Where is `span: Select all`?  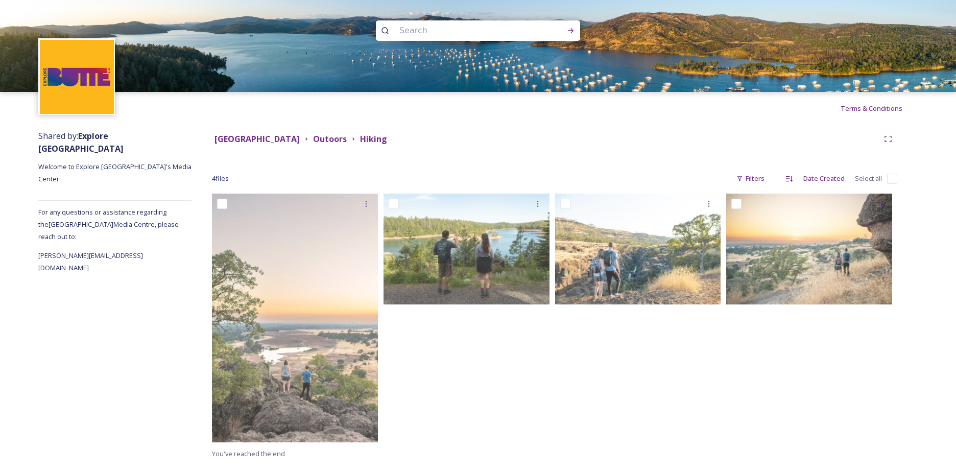
span: Select all is located at coordinates (869, 178).